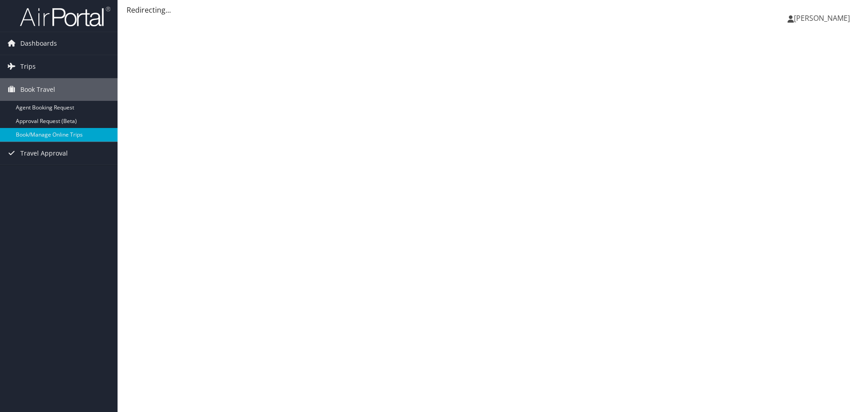  Describe the element at coordinates (493, 10) in the screenshot. I see `div: Redirecting...` at that location.